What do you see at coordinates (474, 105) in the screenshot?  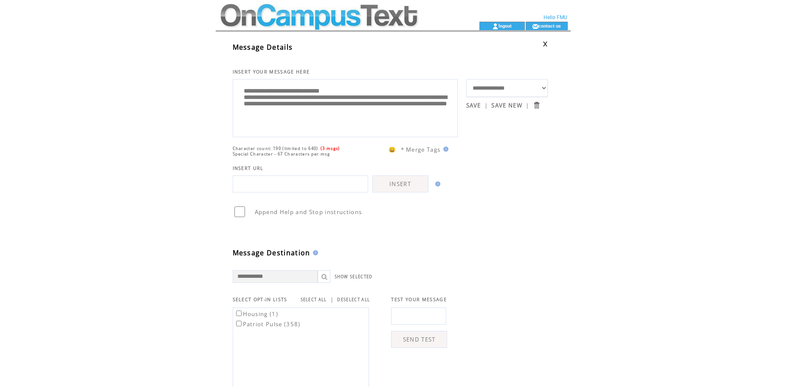 I see `a: SAVE` at bounding box center [474, 105].